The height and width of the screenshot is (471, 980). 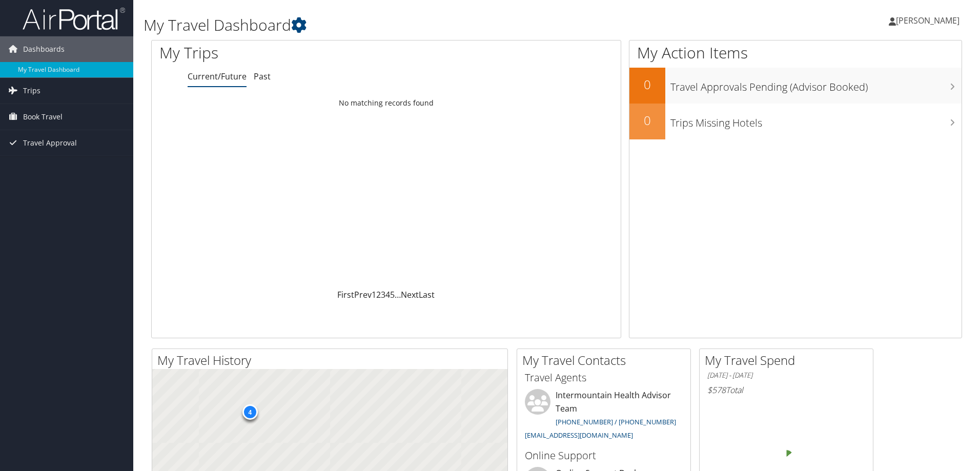 I want to click on span: Trips, so click(x=32, y=91).